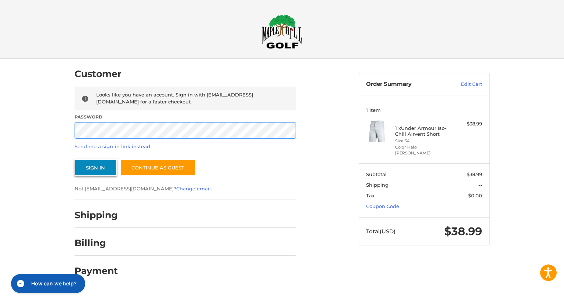  I want to click on a: Coupon Code, so click(382, 206).